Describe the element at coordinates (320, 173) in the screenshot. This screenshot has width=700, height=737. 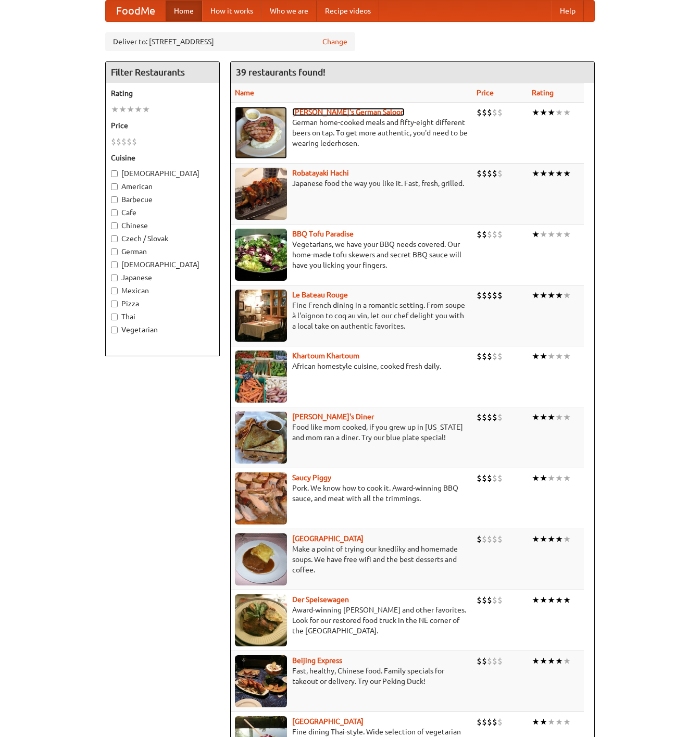
I see `a: Robatayaki Hachi` at that location.